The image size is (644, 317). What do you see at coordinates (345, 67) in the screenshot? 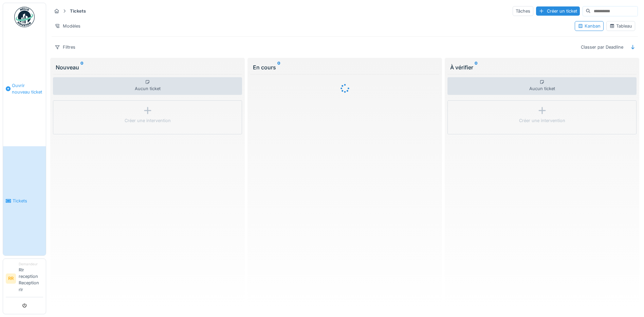
I see `div: En cours` at bounding box center [345, 67].